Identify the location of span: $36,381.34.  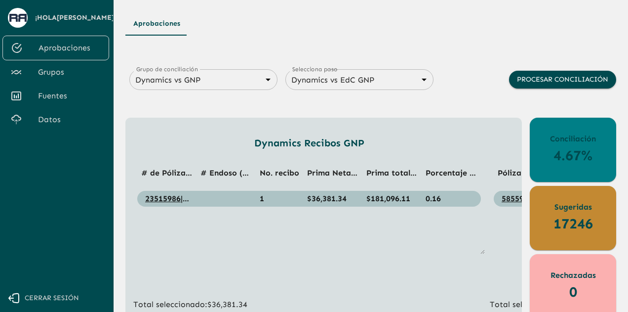
(327, 198).